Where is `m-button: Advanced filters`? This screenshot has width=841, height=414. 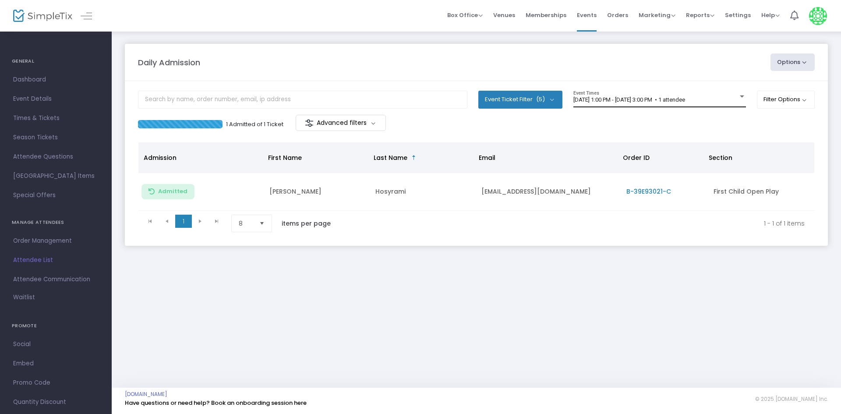 m-button: Advanced filters is located at coordinates (341, 123).